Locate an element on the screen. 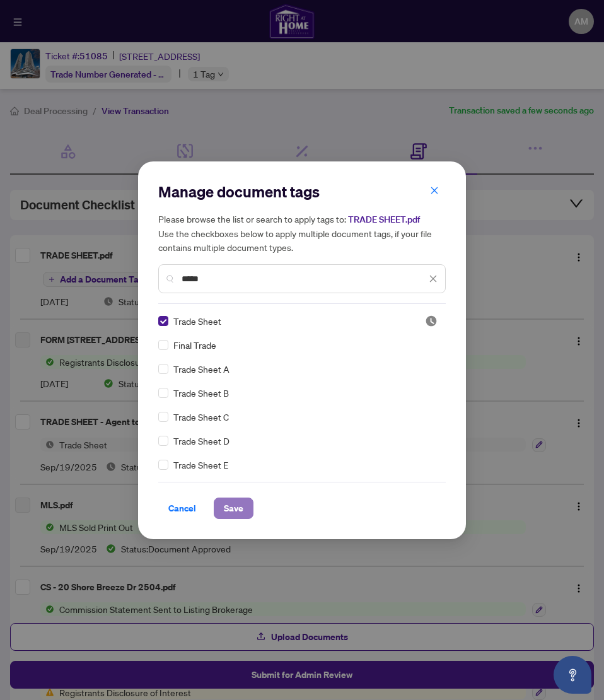 The height and width of the screenshot is (700, 604). button: Save is located at coordinates (233, 509).